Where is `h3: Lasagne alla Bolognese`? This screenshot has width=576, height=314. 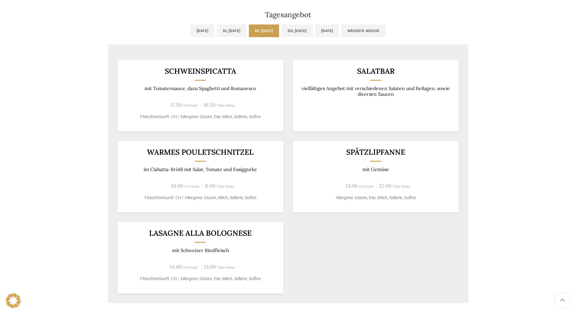 h3: Lasagne alla Bolognese is located at coordinates (200, 233).